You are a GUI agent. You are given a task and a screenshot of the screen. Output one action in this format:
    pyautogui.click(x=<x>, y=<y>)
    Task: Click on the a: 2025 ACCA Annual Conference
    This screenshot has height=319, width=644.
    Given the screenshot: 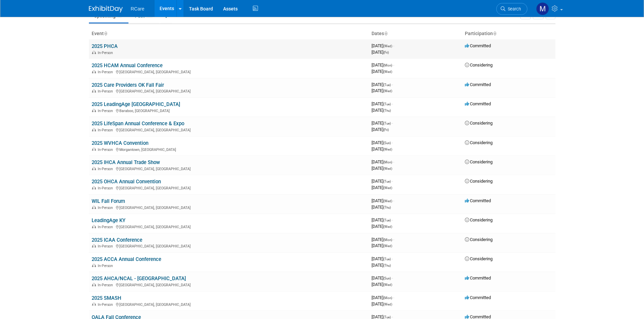 What is the action you would take?
    pyautogui.click(x=126, y=260)
    